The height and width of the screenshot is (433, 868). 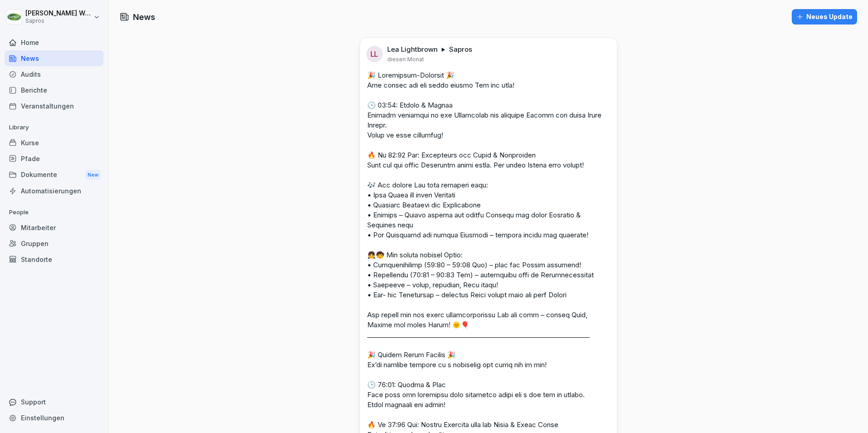 What do you see at coordinates (54, 402) in the screenshot?
I see `div: Support` at bounding box center [54, 402].